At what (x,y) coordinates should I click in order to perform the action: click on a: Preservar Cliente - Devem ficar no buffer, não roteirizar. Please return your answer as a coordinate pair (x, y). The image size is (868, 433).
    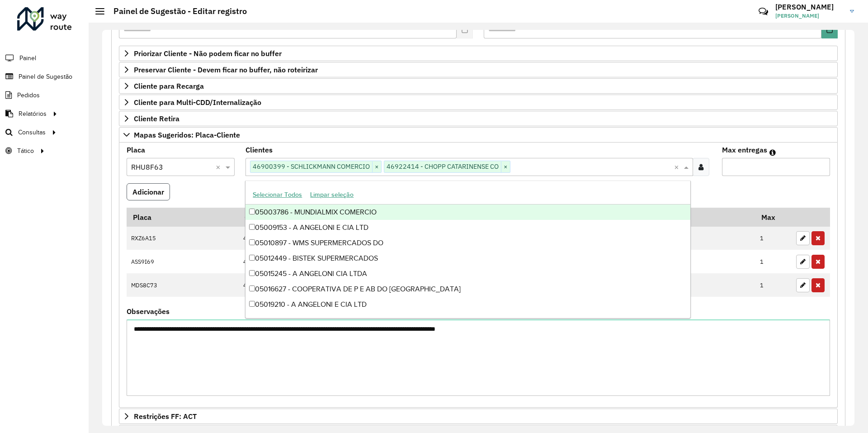
    Looking at the image, I should click on (478, 70).